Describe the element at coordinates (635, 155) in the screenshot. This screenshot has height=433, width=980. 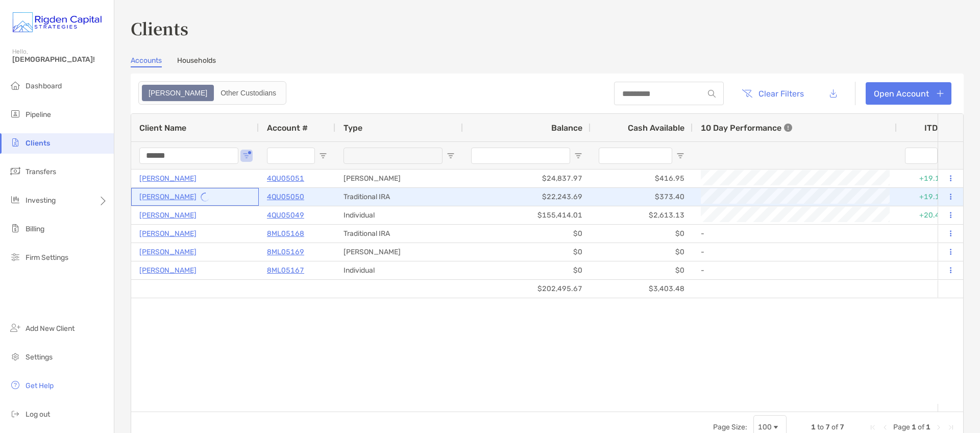
I see `input: Cash Available Filter Input` at that location.